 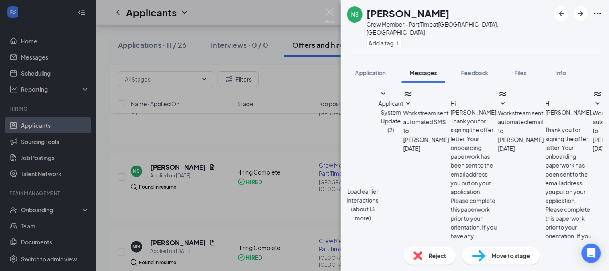 I want to click on span: Files, so click(x=521, y=73).